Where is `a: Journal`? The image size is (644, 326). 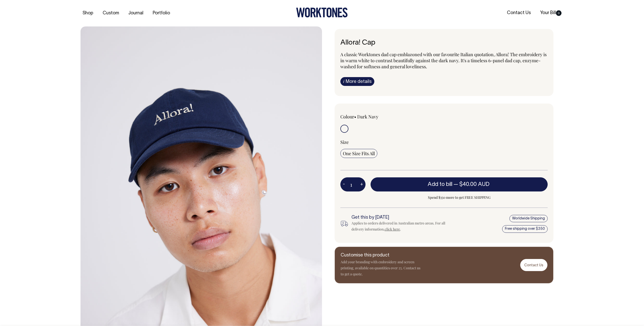
a: Journal is located at coordinates (136, 13).